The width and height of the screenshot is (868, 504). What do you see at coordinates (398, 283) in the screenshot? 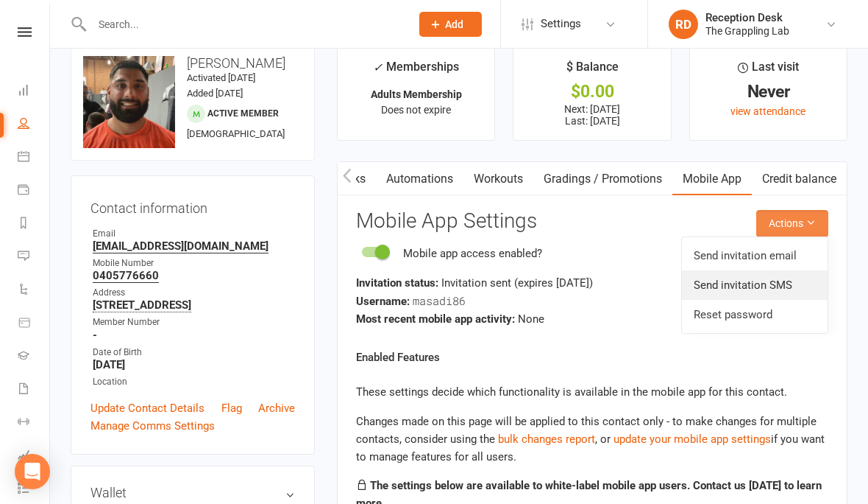
I see `strong: Invitation status:` at bounding box center [398, 283].